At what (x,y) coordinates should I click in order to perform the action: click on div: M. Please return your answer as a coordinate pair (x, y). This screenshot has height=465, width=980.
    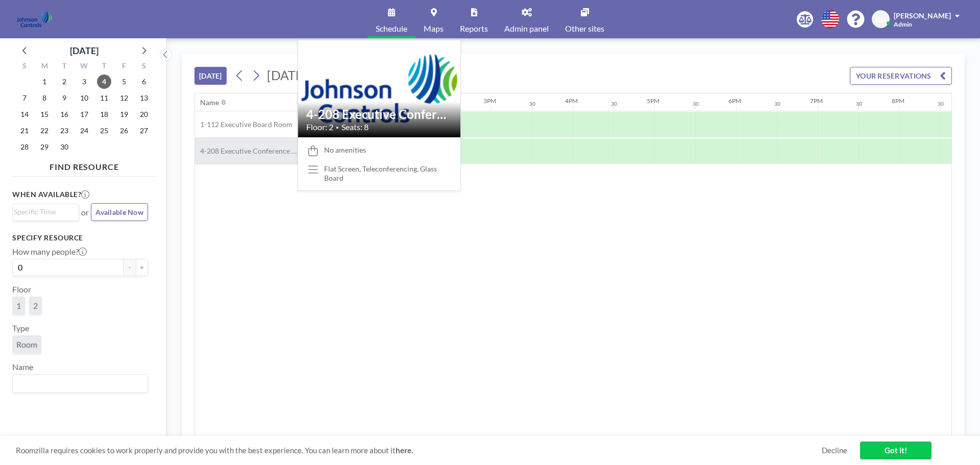
    Looking at the image, I should click on (44, 67).